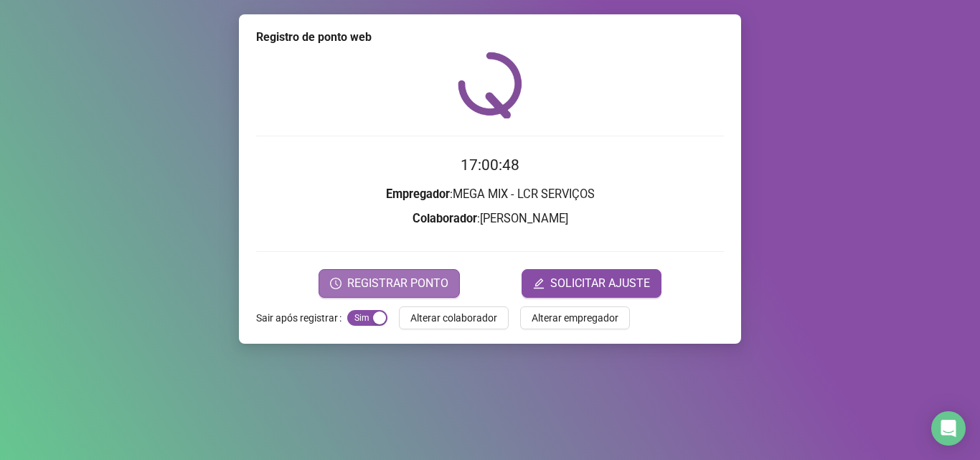 This screenshot has height=460, width=980. Describe the element at coordinates (445, 218) in the screenshot. I see `strong: Colaborador` at that location.